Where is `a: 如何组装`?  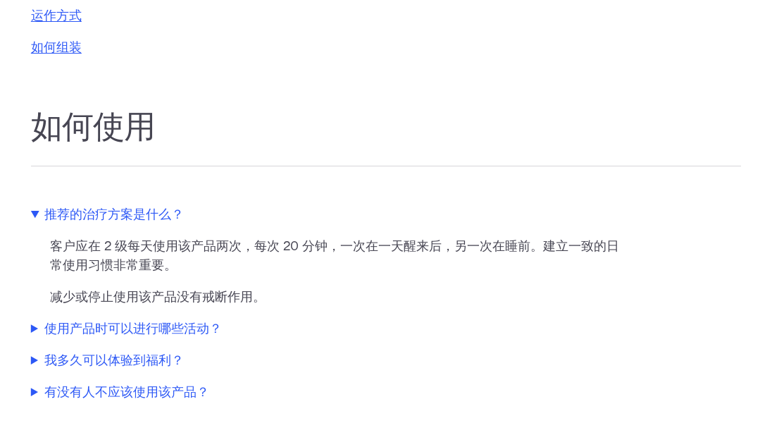
a: 如何组装 is located at coordinates (56, 48).